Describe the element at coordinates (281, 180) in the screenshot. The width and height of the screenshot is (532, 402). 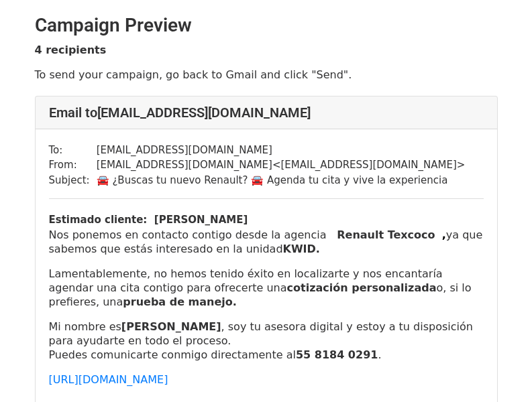
I see `td: 🚘 ¿Buscas tu nuevo Renault? 🚘 Agenda tu cita y vive la experiencia` at that location.